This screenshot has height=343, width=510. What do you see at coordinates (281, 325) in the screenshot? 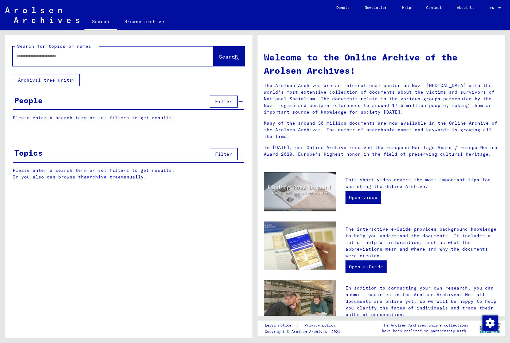
I see `a: Legal notice` at bounding box center [281, 325].